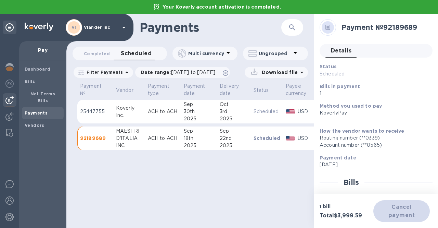 This screenshot has width=438, height=228. Describe the element at coordinates (97, 53) in the screenshot. I see `span: Completed` at that location.